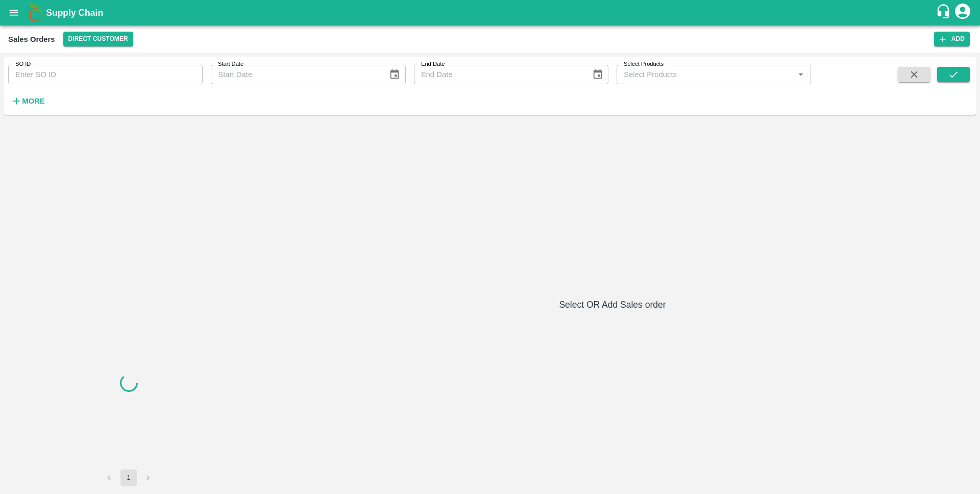 The image size is (980, 494). What do you see at coordinates (433, 64) in the screenshot?
I see `label: End Date` at bounding box center [433, 64].